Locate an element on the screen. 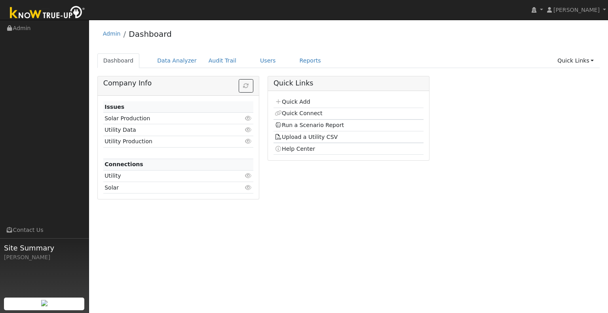 The image size is (608, 313). a: Upload a Utility CSV is located at coordinates (306, 137).